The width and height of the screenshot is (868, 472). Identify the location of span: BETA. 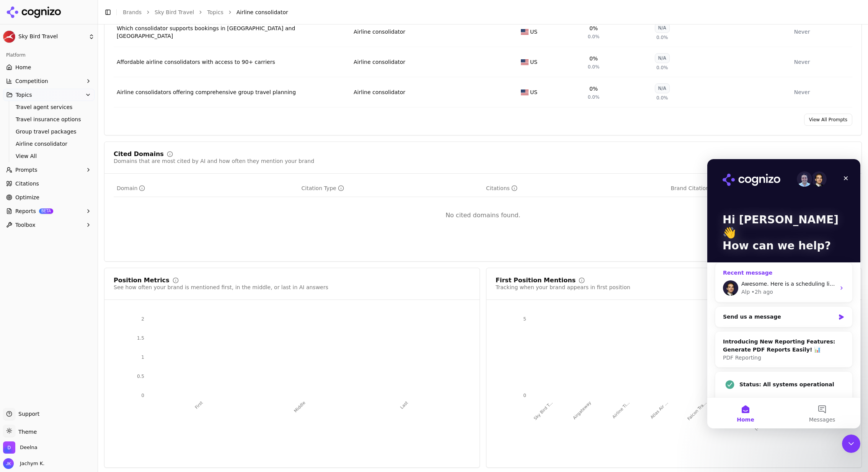
(46, 211).